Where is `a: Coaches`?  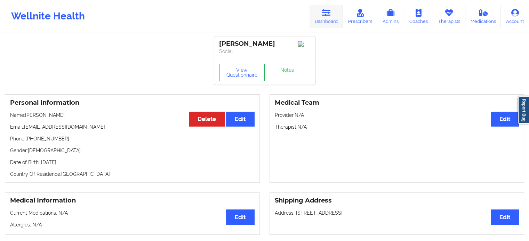
a: Coaches is located at coordinates (418, 16).